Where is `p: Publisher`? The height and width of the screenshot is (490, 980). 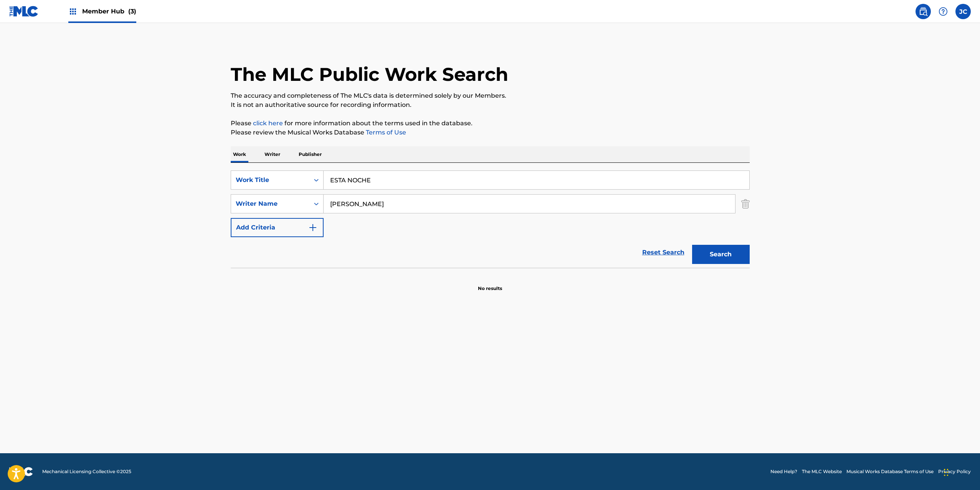 p: Publisher is located at coordinates (310, 154).